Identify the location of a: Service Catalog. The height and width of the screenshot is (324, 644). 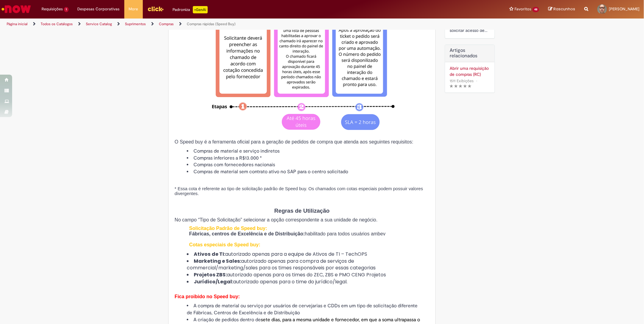
(98, 24).